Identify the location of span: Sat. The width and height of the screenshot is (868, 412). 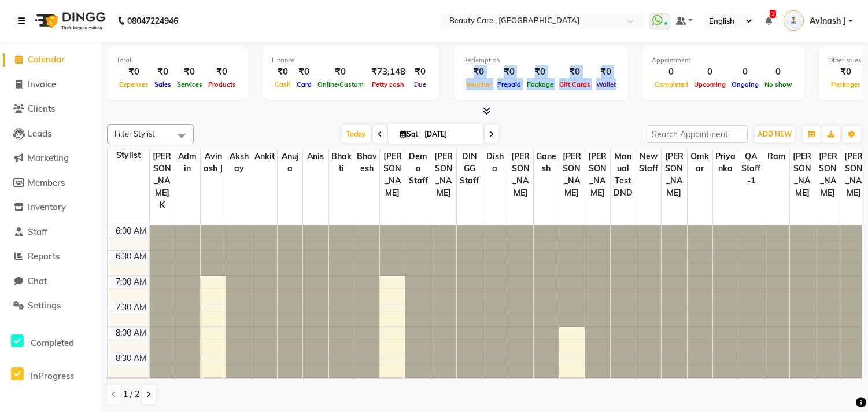
(409, 134).